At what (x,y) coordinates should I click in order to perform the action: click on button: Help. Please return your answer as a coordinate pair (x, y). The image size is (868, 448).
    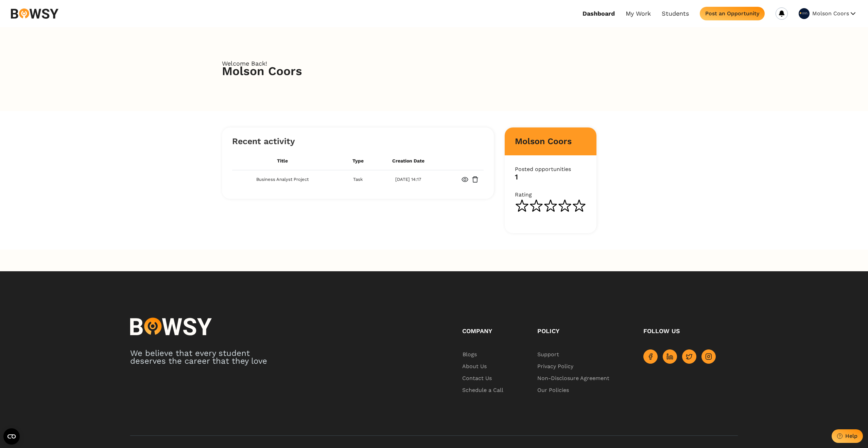
    Looking at the image, I should click on (847, 436).